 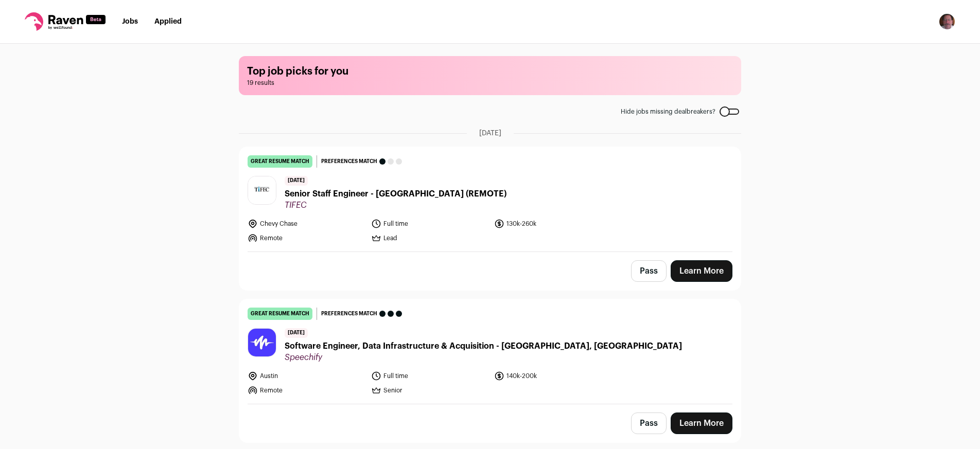 What do you see at coordinates (306, 224) in the screenshot?
I see `li: Chevy Chase` at bounding box center [306, 224].